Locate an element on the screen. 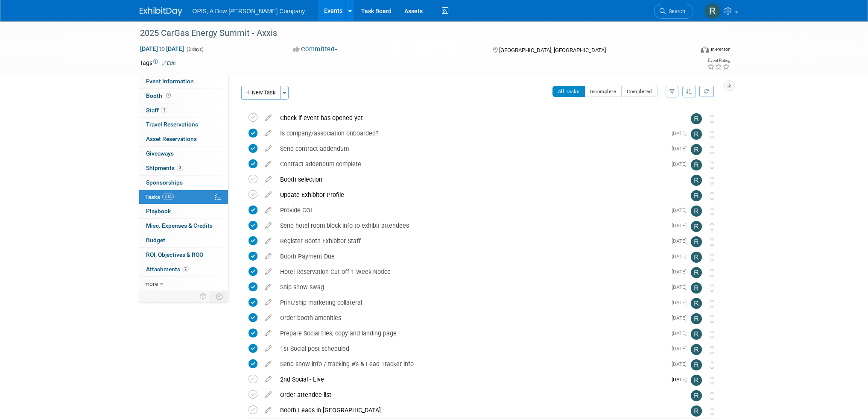 This screenshot has height=420, width=868. div: Provide COI is located at coordinates (471, 210).